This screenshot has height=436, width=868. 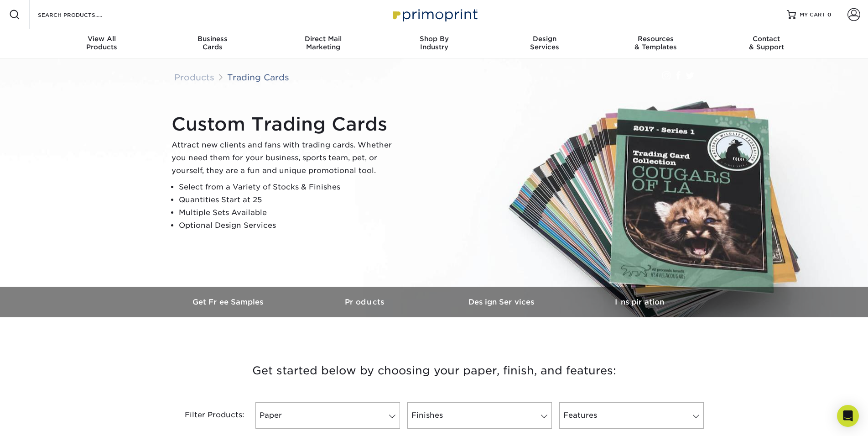 What do you see at coordinates (285, 124) in the screenshot?
I see `h1: Custom Trading Cards` at bounding box center [285, 124].